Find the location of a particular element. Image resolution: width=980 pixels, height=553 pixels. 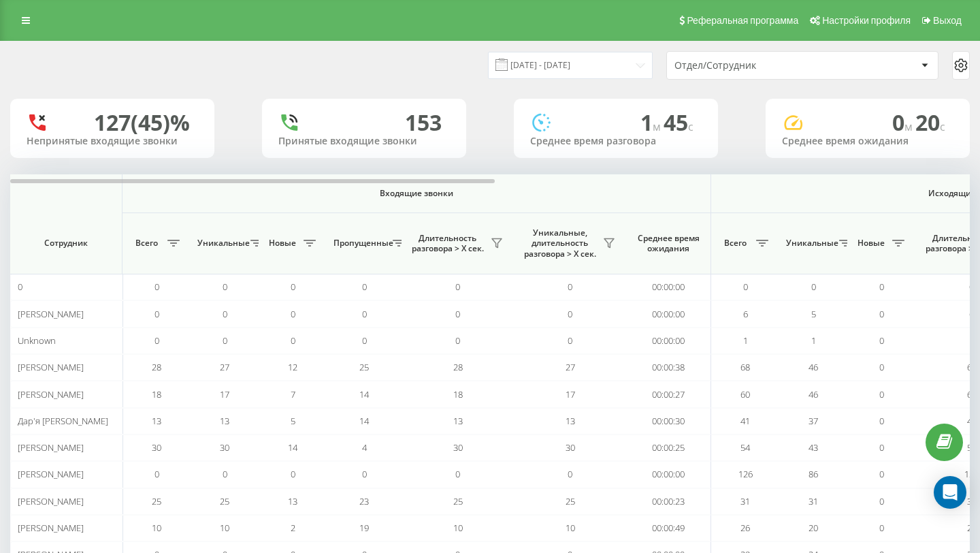

span: 23 is located at coordinates (364, 501).